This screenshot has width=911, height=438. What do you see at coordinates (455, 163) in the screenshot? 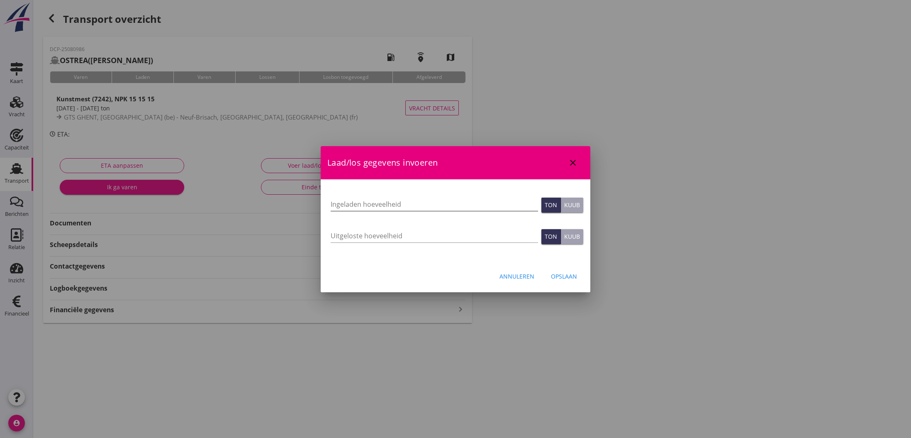
I see `div: Laad/los gegevens invoeren` at bounding box center [455, 163].